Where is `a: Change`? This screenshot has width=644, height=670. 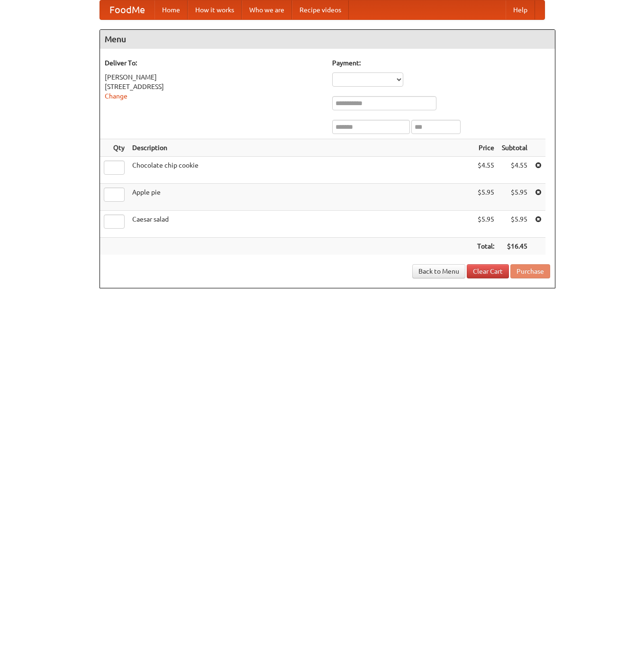 a: Change is located at coordinates (116, 96).